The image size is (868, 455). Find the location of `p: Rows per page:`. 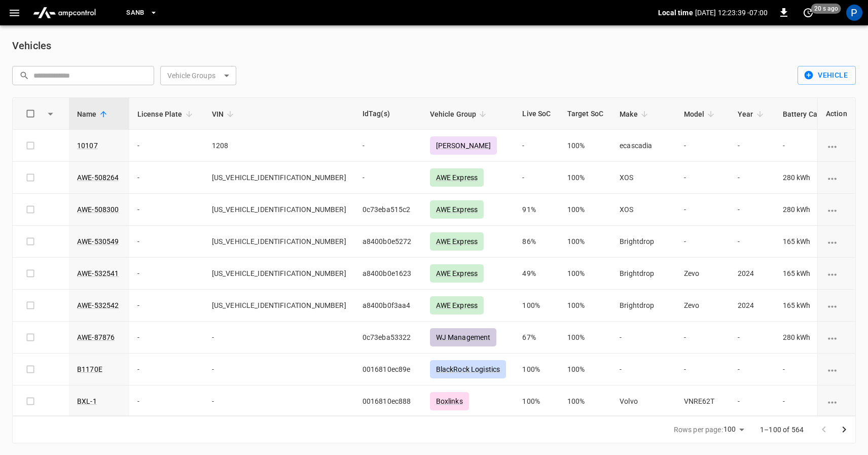

p: Rows per page: is located at coordinates (698, 429).